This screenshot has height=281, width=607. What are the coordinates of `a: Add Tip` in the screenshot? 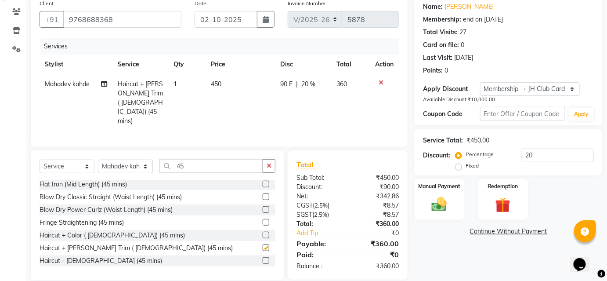 It's located at (323, 233).